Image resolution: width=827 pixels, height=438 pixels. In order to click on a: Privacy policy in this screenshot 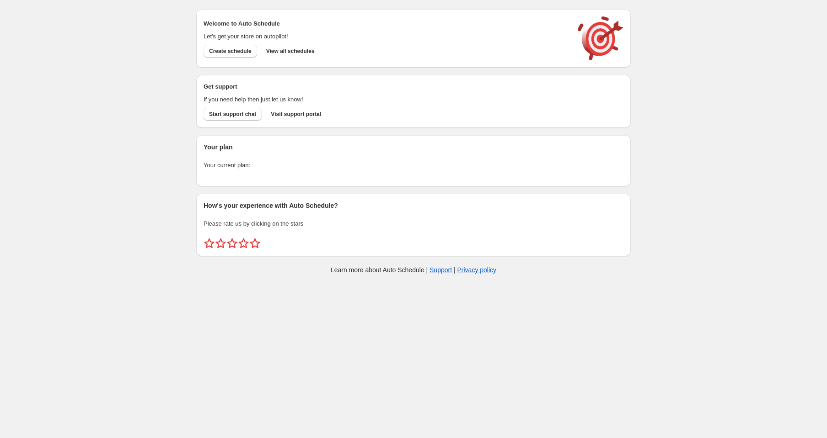, I will do `click(477, 270)`.